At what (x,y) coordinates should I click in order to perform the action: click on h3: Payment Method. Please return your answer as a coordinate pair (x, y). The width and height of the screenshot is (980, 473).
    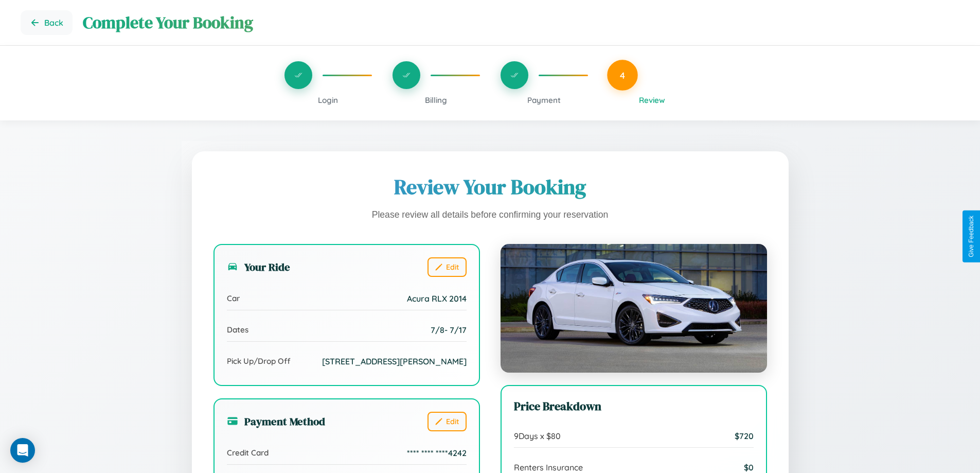
    Looking at the image, I should click on (276, 421).